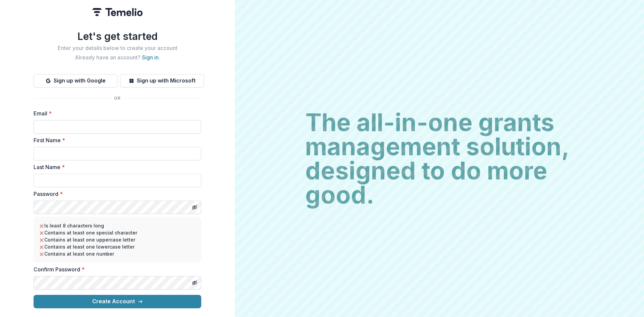 This screenshot has height=317, width=644. Describe the element at coordinates (117, 240) in the screenshot. I see `li: Contains at least one uppercase letter` at that location.